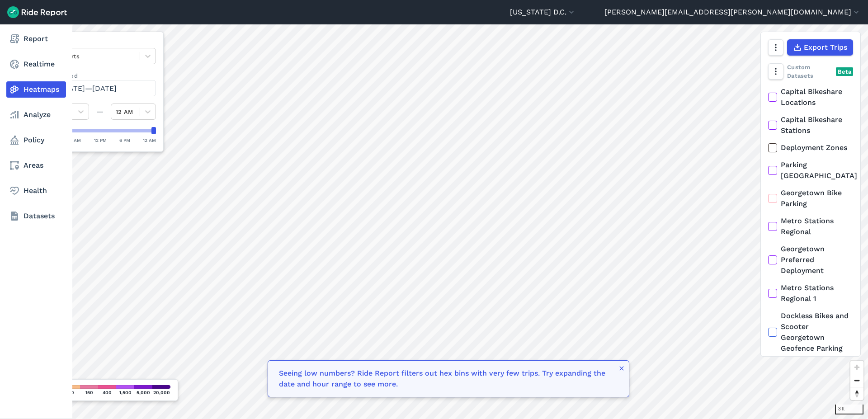 Image resolution: width=868 pixels, height=419 pixels. I want to click on button: Zoom out, so click(857, 380).